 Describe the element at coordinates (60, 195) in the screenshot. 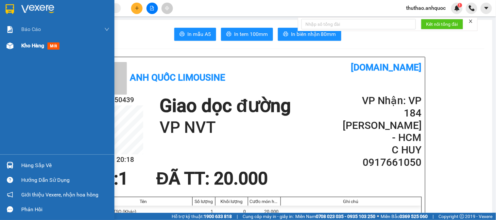

I see `span: Giới thiệu Vexere, nhận hoa hồng` at that location.